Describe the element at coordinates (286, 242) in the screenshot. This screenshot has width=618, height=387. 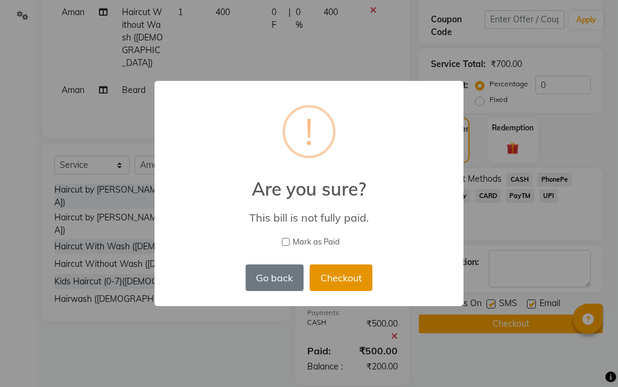
I see `input: Mark as Paid` at that location.